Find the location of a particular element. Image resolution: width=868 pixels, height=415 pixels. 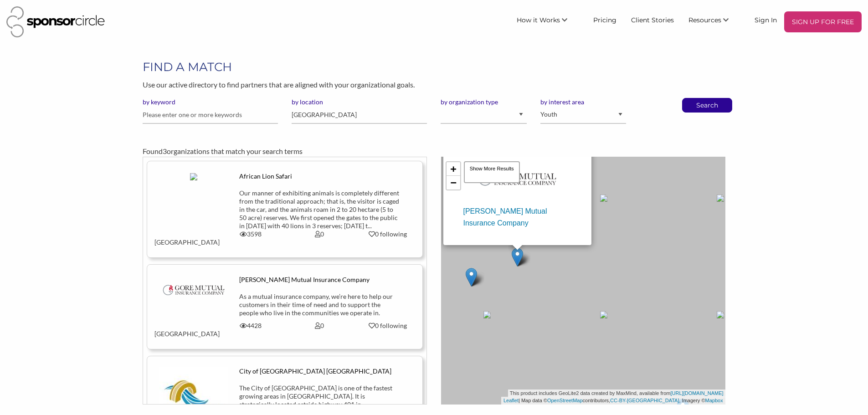

p: Use our active directory to find partners that are aligned with your organizational goals. is located at coordinates (434, 84).